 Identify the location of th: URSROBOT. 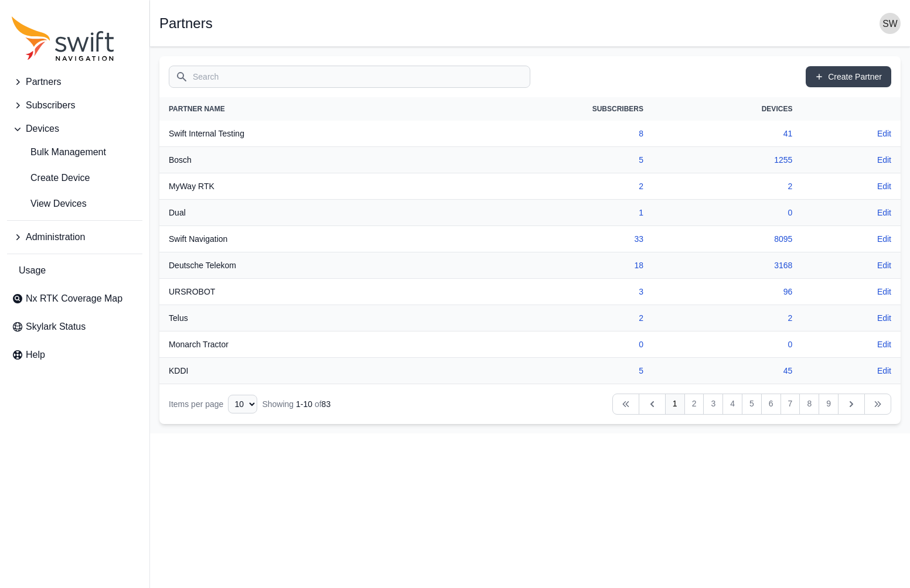
(300, 292).